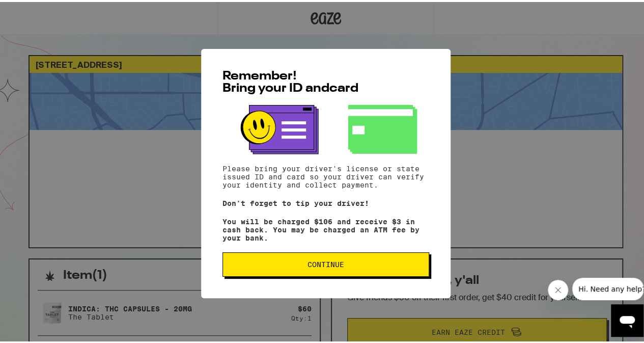 Image resolution: width=644 pixels, height=343 pixels. I want to click on span: Hi. Need any help?, so click(40, 11).